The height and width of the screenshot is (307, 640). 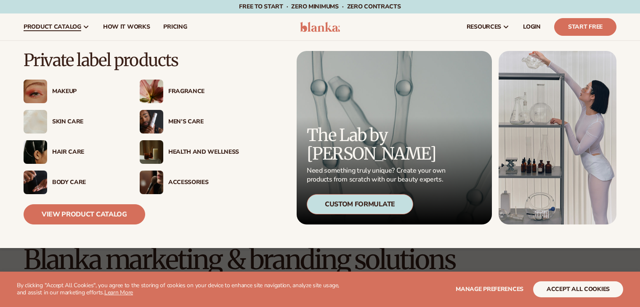 What do you see at coordinates (35, 91) in the screenshot?
I see `img: Female with glitter eye makeup.` at bounding box center [35, 91].